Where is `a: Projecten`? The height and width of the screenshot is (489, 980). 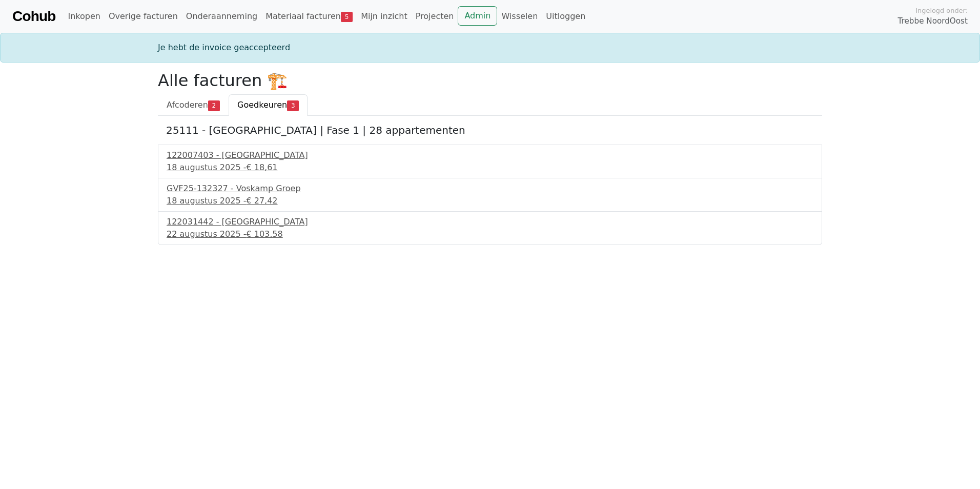
a: Projecten is located at coordinates (435, 16).